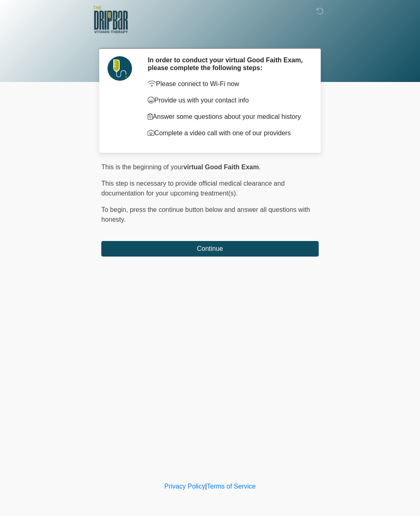  Describe the element at coordinates (227, 100) in the screenshot. I see `p: Provide us with your contact info` at that location.